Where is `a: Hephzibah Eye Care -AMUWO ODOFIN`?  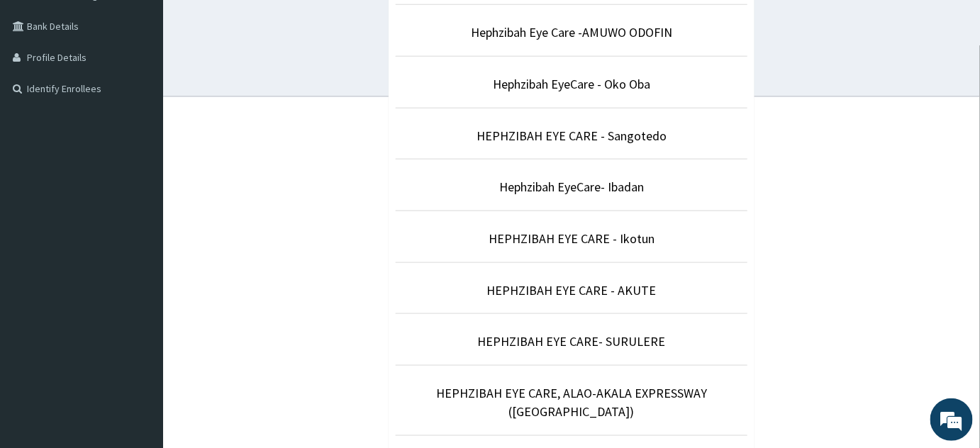
a: Hephzibah Eye Care -AMUWO ODOFIN is located at coordinates (572, 32).